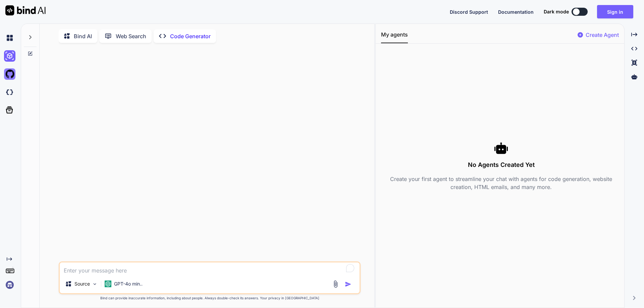 Image resolution: width=644 pixels, height=308 pixels. Describe the element at coordinates (210, 268) in the screenshot. I see `textarea: To enrich screen reader interactions, please activate Accessibility in Grammarly extension settings` at that location.